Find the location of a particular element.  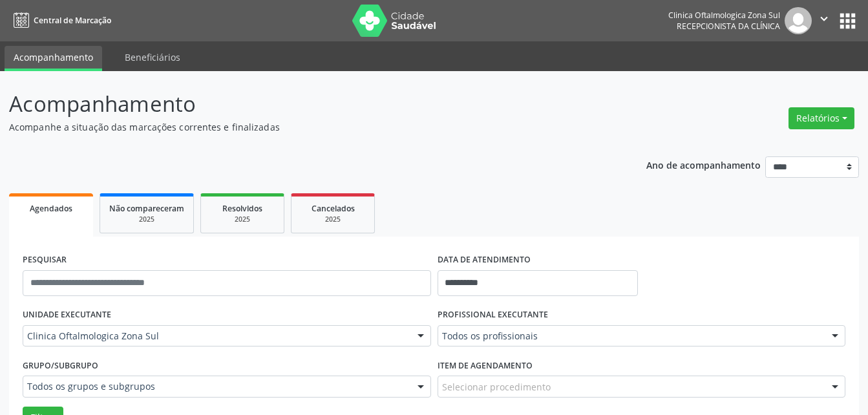

label: Item de agendamento is located at coordinates (485, 365).